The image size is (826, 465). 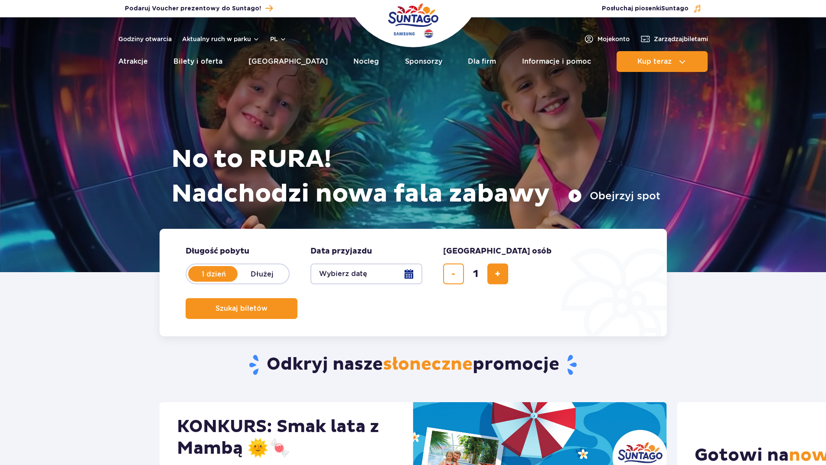 I want to click on a: Mojekonto, so click(x=607, y=39).